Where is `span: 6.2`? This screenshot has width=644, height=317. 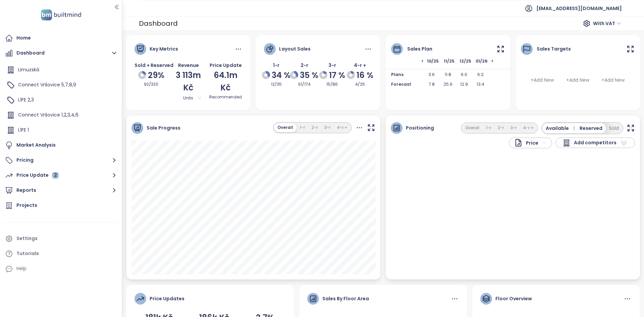
span: 6.2 is located at coordinates (481, 75).